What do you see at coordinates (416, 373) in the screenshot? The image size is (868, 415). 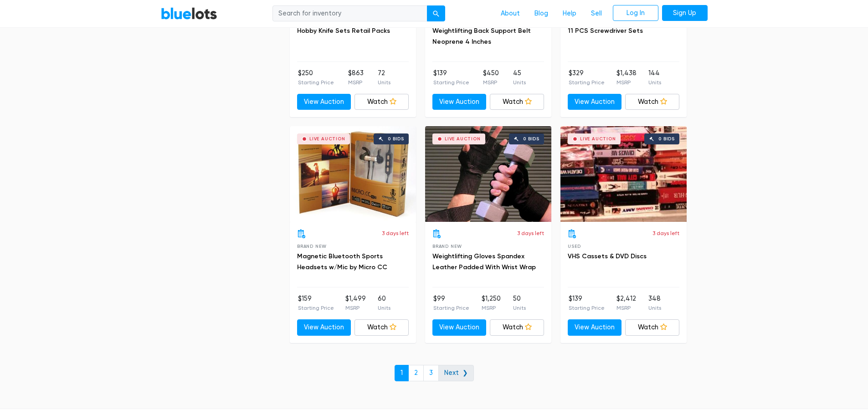 I see `a: 2` at bounding box center [416, 373].